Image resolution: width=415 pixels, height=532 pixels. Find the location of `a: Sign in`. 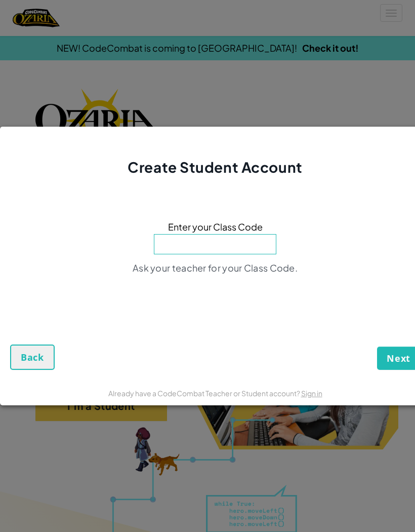

a: Sign in is located at coordinates (312, 393).